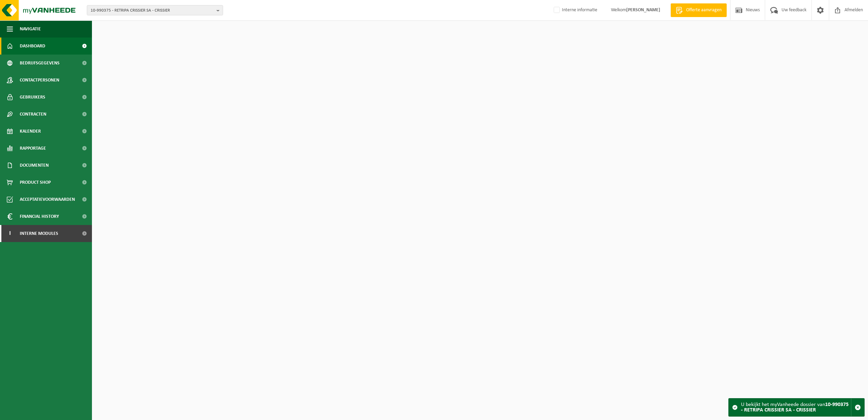 Image resolution: width=868 pixels, height=420 pixels. Describe the element at coordinates (152, 11) in the screenshot. I see `span: 10-990375 - RETRIPA CRISSIER SA - CRISSIER` at that location.